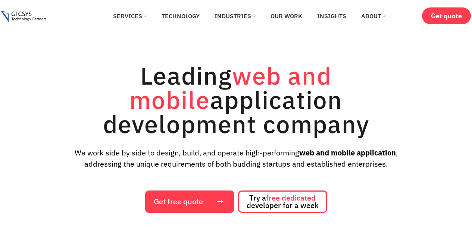  What do you see at coordinates (282, 202) in the screenshot?
I see `a: Try afree dedicated developer for a week` at bounding box center [282, 202].